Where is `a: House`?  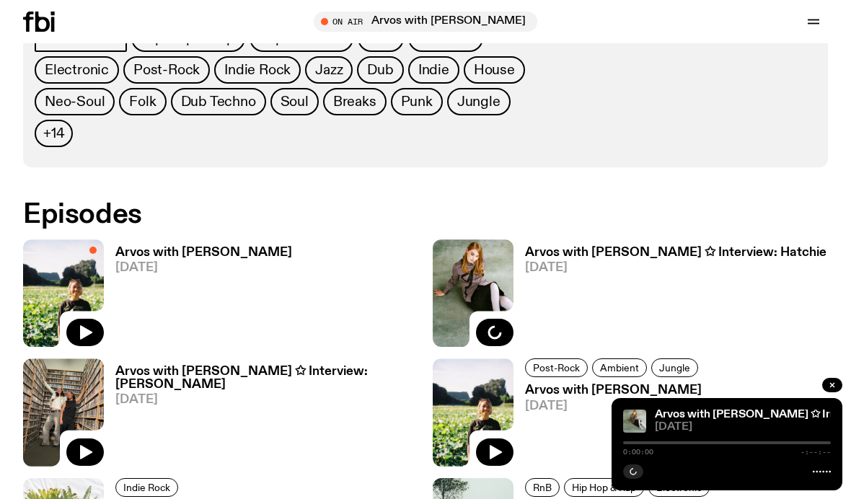 a: House is located at coordinates (494, 70).